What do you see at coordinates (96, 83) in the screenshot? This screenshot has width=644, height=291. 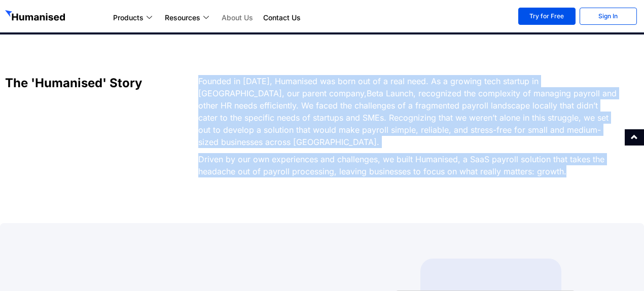 I see `h2: The 'Humanised' Story` at bounding box center [96, 83].